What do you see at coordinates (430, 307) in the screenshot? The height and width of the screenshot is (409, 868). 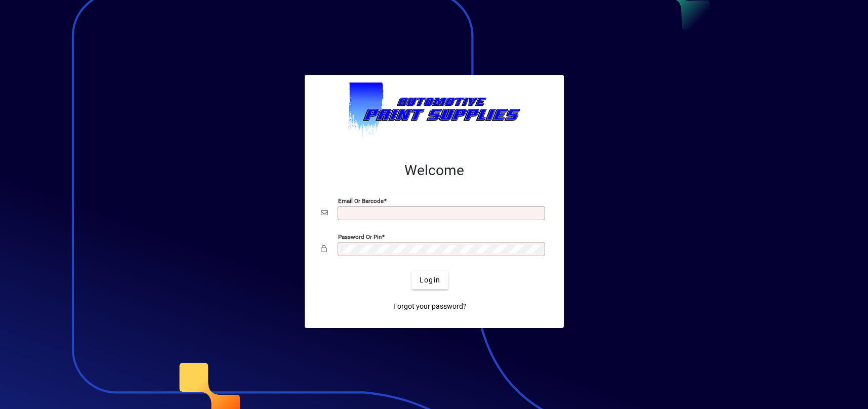 I see `a: Forgot your password?` at bounding box center [430, 307].